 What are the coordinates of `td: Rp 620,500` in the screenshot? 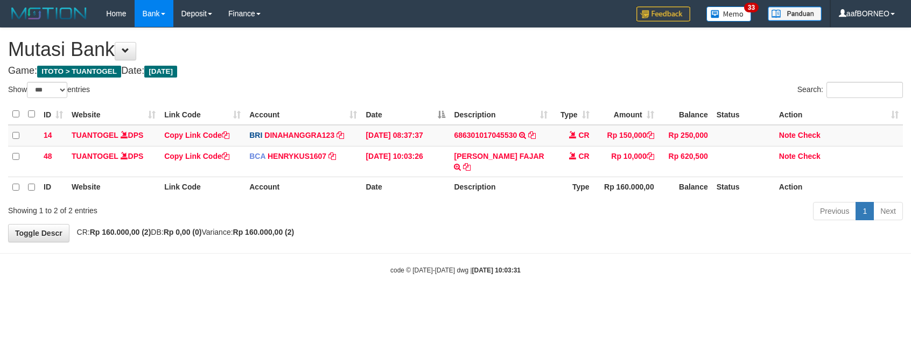 It's located at (685, 161).